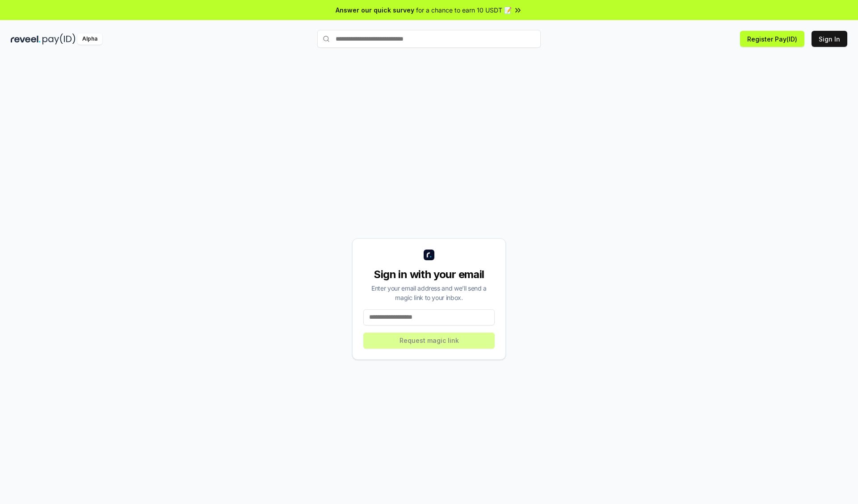  What do you see at coordinates (829, 39) in the screenshot?
I see `button: Sign In` at bounding box center [829, 39].